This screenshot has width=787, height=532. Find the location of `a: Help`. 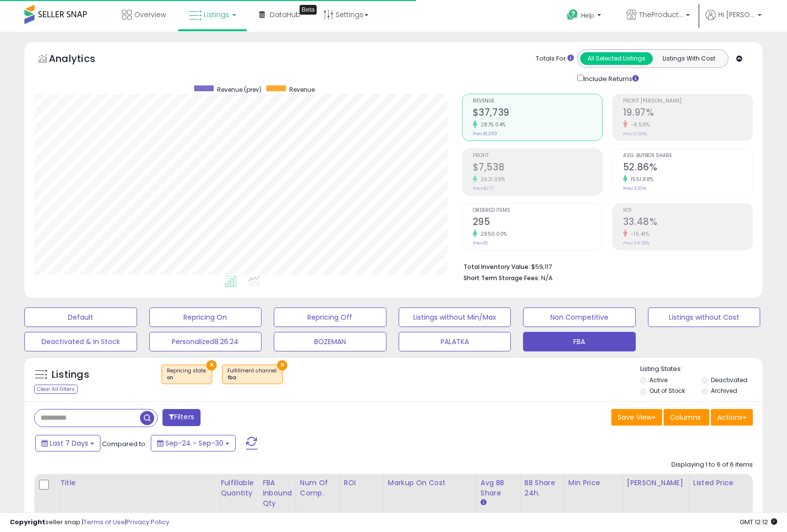

a: Help is located at coordinates (585, 16).